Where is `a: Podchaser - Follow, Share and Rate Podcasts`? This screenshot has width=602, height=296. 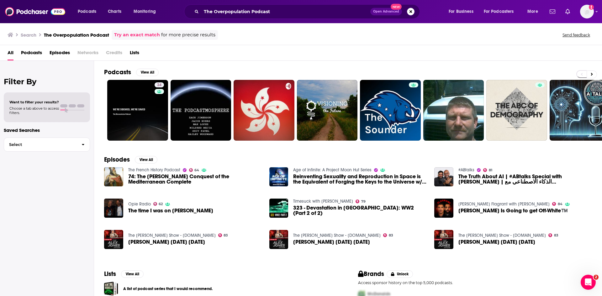
a: Podchaser - Follow, Share and Rate Podcasts is located at coordinates (35, 12).